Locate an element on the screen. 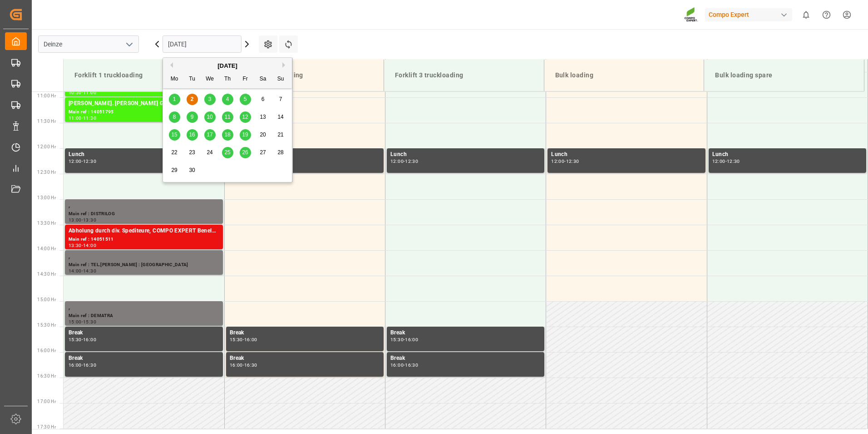  div: Choose Monday, September 8th, 2025 is located at coordinates (174, 116).